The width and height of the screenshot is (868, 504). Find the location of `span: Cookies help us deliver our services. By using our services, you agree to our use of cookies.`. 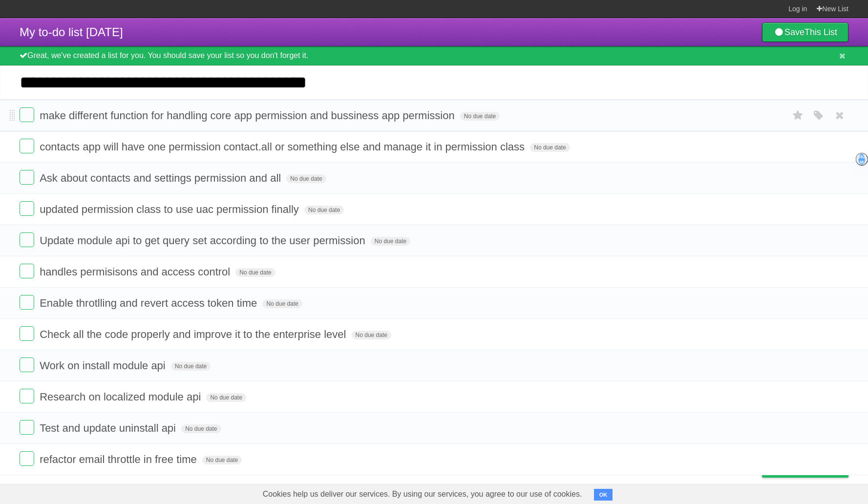

span: Cookies help us deliver our services. By using our services, you agree to our use of cookies. is located at coordinates (422, 495).